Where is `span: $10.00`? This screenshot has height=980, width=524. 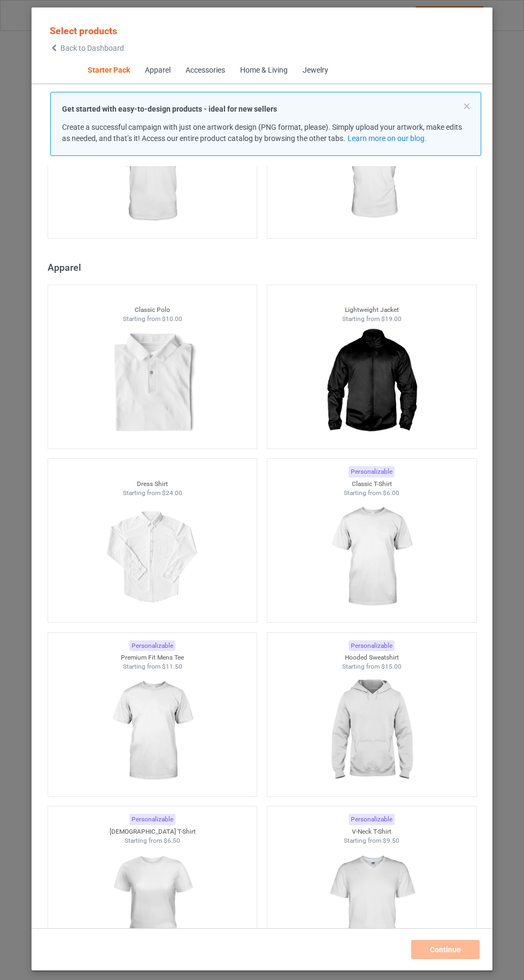
span: $10.00 is located at coordinates (171, 319).